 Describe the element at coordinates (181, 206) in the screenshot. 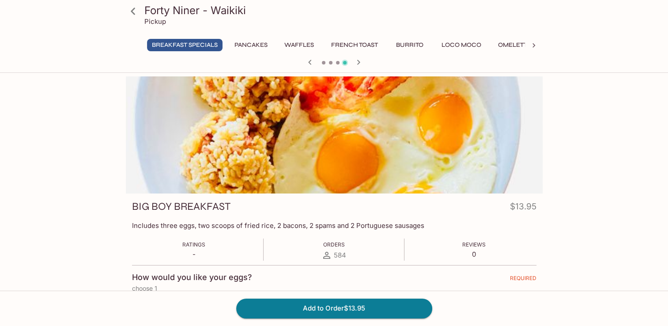

I see `h3: BIG BOY BREAKFAST` at that location.